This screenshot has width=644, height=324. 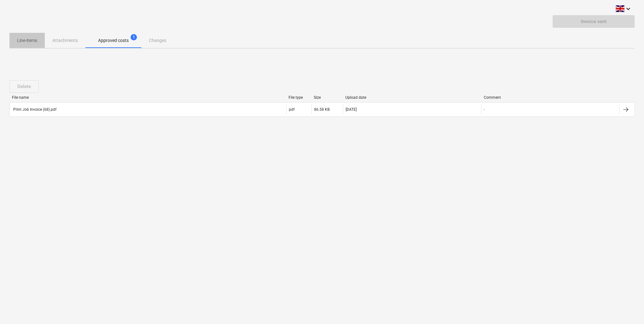 I want to click on p: Approved costs, so click(x=113, y=40).